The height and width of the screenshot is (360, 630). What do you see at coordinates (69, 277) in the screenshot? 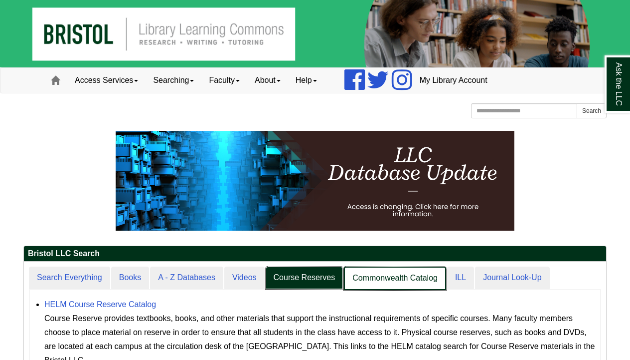
I see `a: Search Everything` at bounding box center [69, 277].